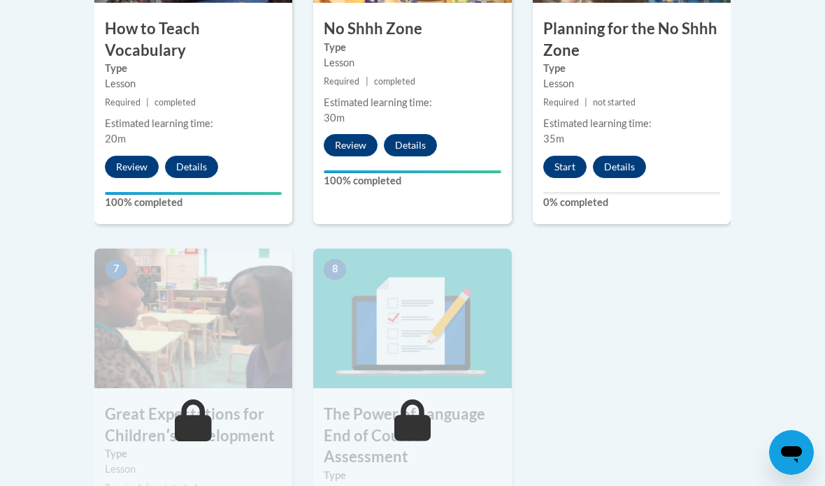 This screenshot has height=486, width=825. What do you see at coordinates (115, 138) in the screenshot?
I see `span: 20m` at bounding box center [115, 138].